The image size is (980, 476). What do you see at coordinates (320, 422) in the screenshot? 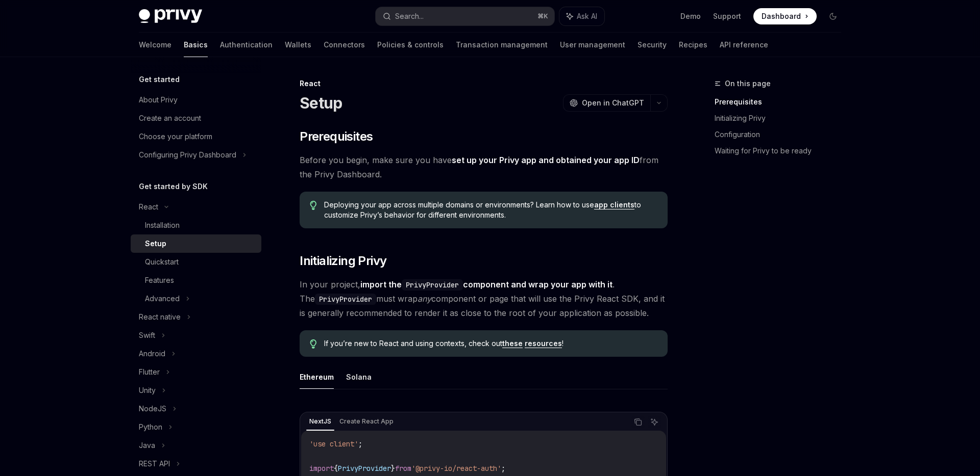
I see `div: NextJS` at bounding box center [320, 422].